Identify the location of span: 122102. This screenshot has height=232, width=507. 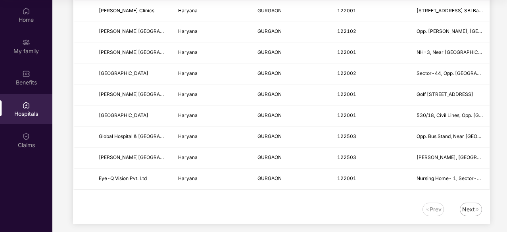
(347, 31).